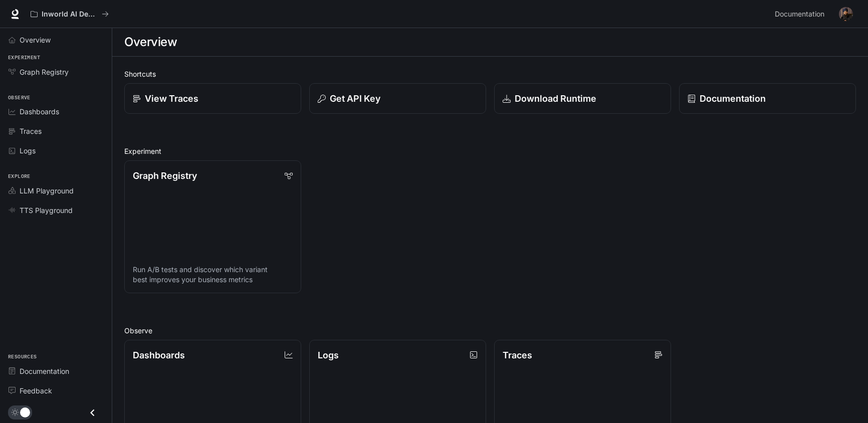 This screenshot has width=868, height=423. Describe the element at coordinates (27, 151) in the screenshot. I see `span: Logs` at that location.